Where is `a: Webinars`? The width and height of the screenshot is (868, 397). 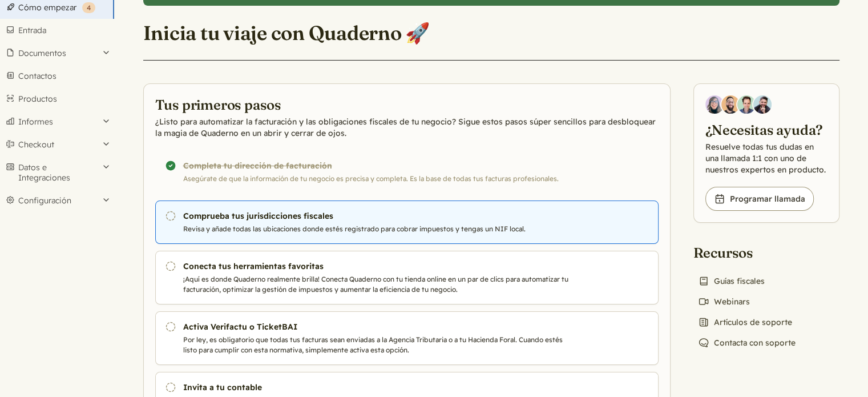
a: Webinars is located at coordinates (724, 301).